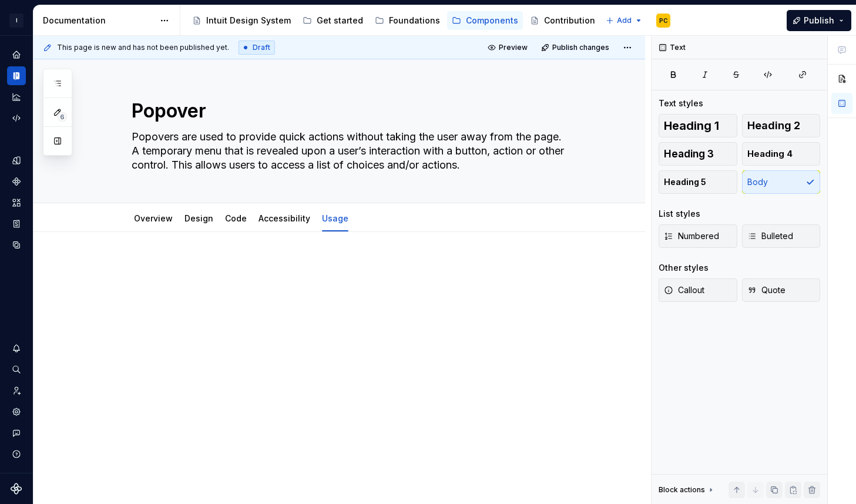 This screenshot has height=504, width=856. I want to click on span: Add, so click(624, 20).